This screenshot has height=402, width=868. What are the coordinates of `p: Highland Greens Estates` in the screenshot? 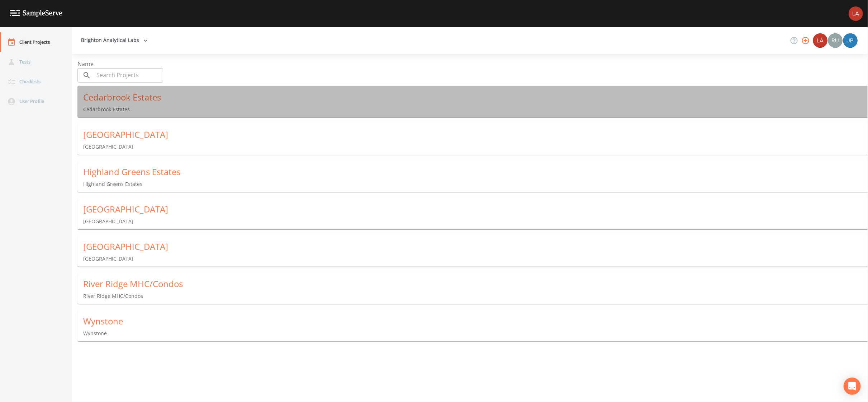 It's located at (476, 184).